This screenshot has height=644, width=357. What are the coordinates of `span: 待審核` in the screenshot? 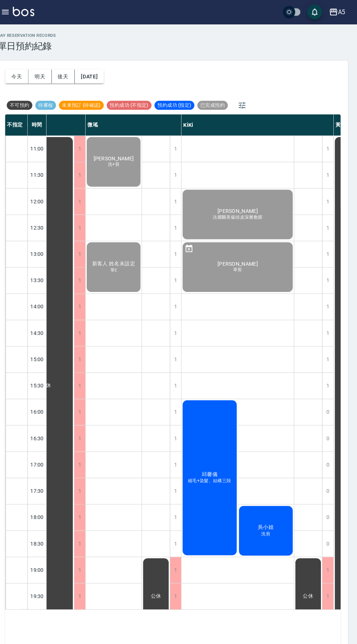 It's located at (55, 102).